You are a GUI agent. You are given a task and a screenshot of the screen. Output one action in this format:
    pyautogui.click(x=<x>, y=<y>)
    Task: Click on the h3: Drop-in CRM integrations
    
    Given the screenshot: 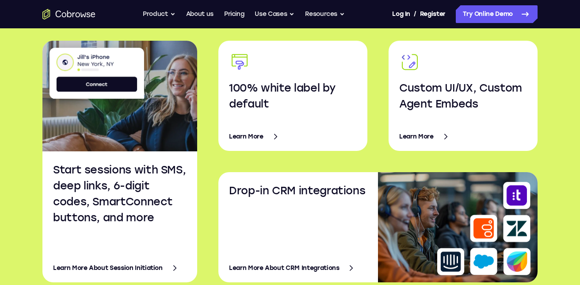 What is the action you would take?
    pyautogui.click(x=302, y=191)
    